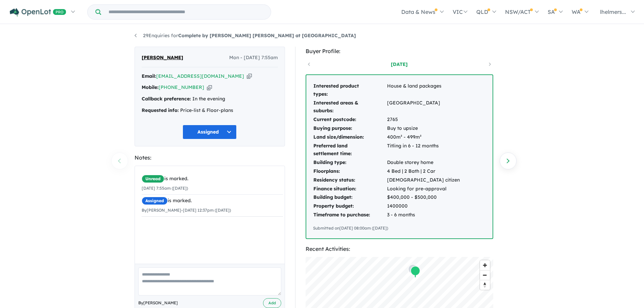 The width and height of the screenshot is (644, 308). What do you see at coordinates (485, 285) in the screenshot?
I see `button: Reset bearing to north` at bounding box center [485, 285].